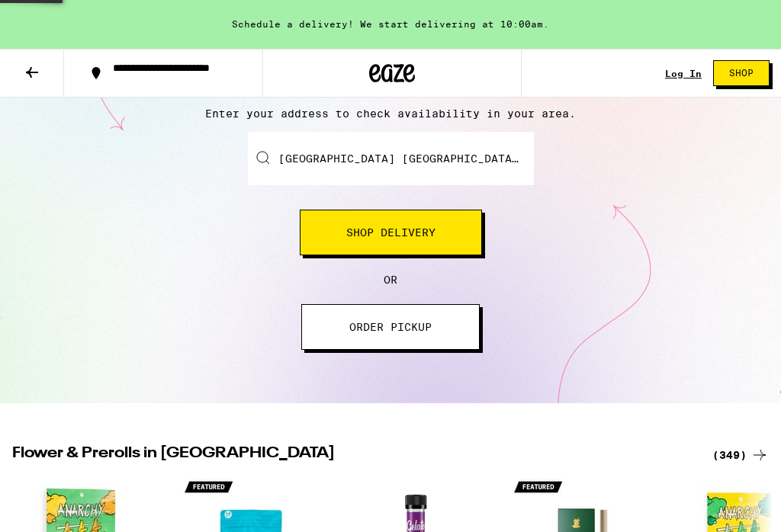 Image resolution: width=781 pixels, height=532 pixels. I want to click on span: Shop Delivery, so click(391, 233).